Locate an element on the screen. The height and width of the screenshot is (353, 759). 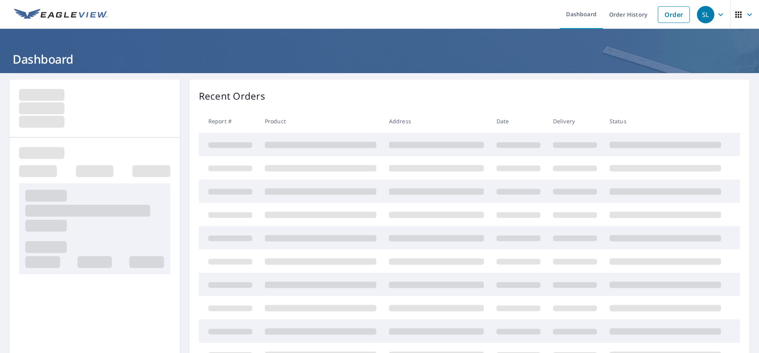
p: Recent Orders is located at coordinates (232, 96).